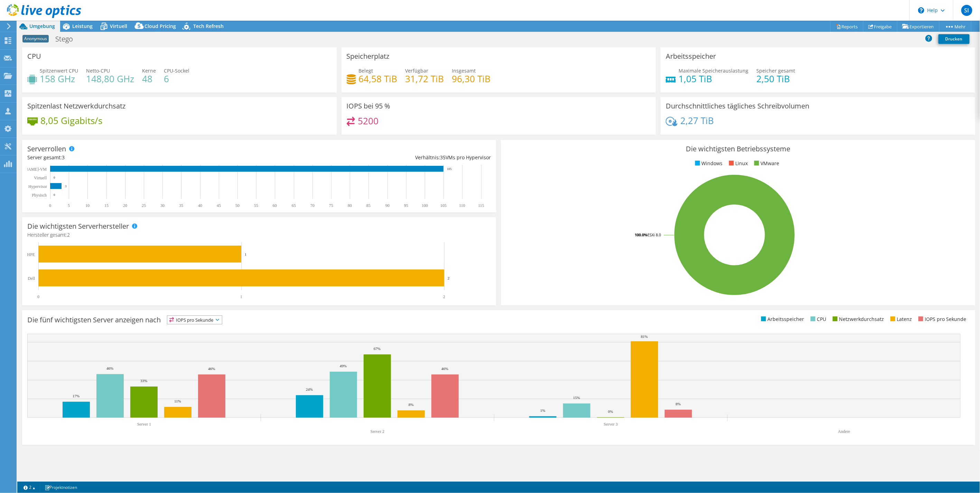 Image resolution: width=980 pixels, height=493 pixels. Describe the element at coordinates (954, 39) in the screenshot. I see `a: Drucken` at that location.